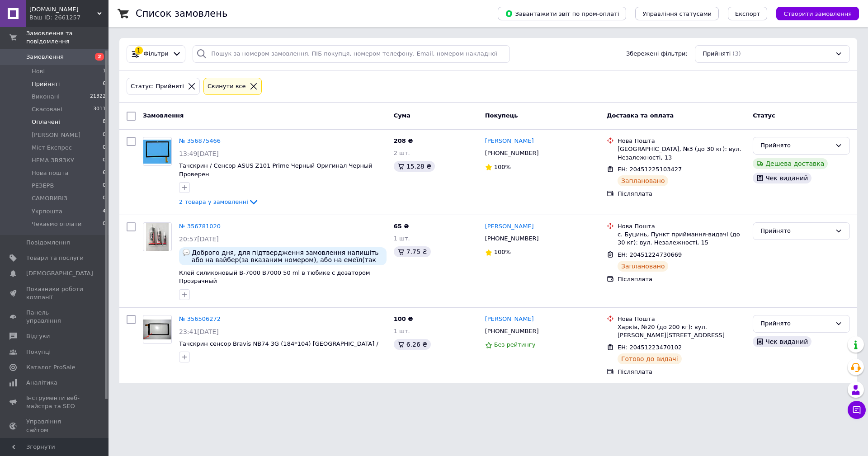 The image size is (868, 456). What do you see at coordinates (55, 294) in the screenshot?
I see `span: Показники роботи компанії` at bounding box center [55, 294].